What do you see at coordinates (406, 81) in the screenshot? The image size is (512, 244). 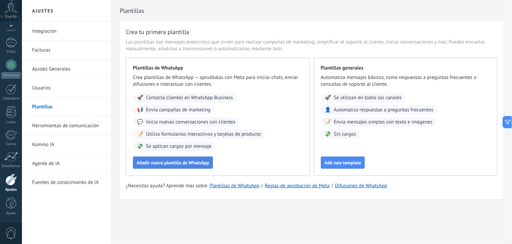 I see `span: Automatiza mensajes básicos, como respuestas a preguntas frecuentes o consultas de soporte al cli...` at bounding box center [406, 81].